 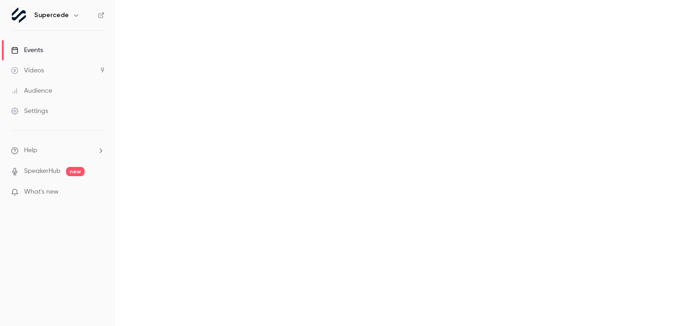 I want to click on li: help-dropdown-opener, so click(x=58, y=151).